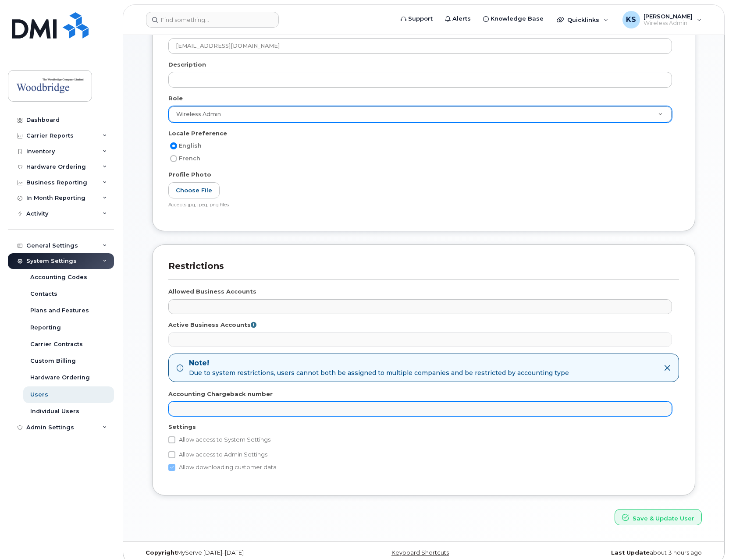 This screenshot has width=729, height=559. Describe the element at coordinates (379, 363) in the screenshot. I see `strong: Note!` at that location.